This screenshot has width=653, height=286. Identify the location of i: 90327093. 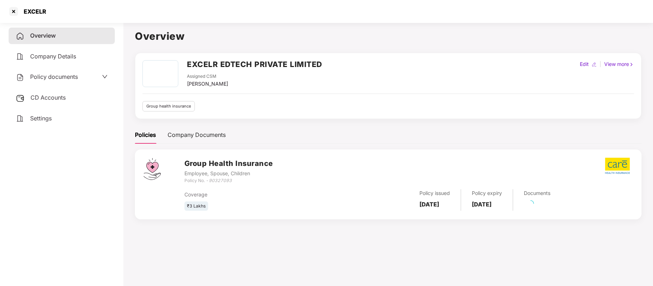
(220, 181).